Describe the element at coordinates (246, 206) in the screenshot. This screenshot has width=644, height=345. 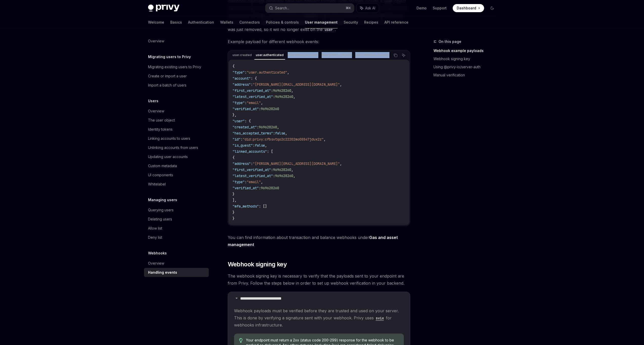
I see `span: "mfa_methods"` at that location.